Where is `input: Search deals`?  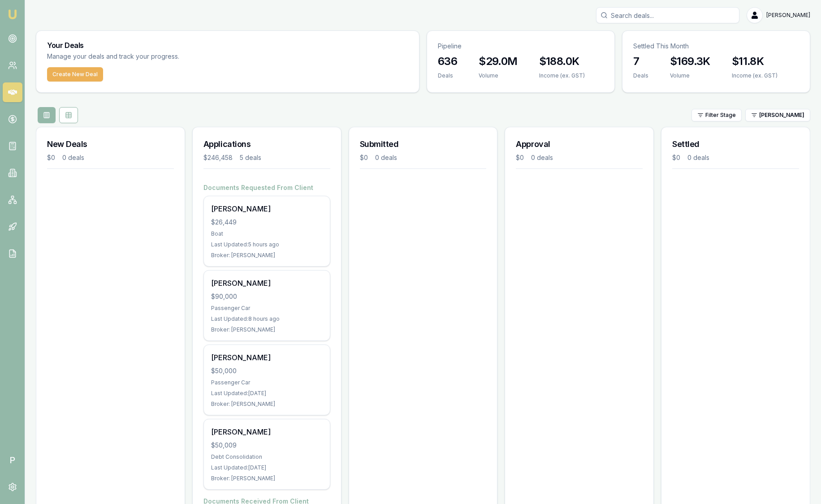 input: Search deals is located at coordinates (668, 15).